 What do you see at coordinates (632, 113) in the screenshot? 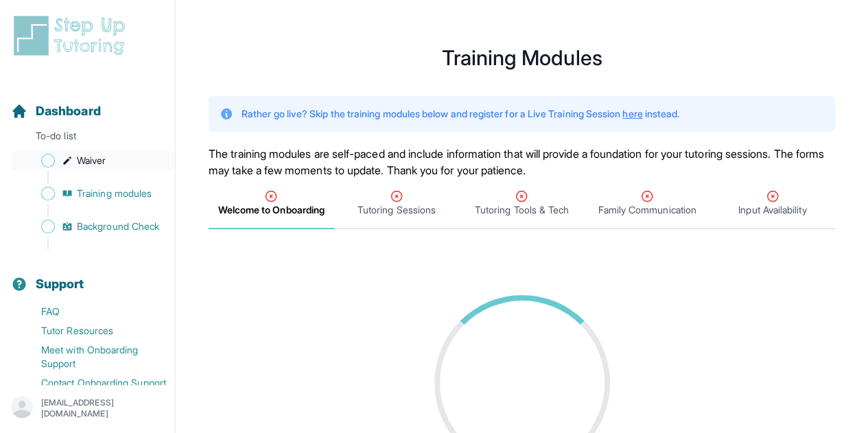
I see `a: here` at bounding box center [632, 113].